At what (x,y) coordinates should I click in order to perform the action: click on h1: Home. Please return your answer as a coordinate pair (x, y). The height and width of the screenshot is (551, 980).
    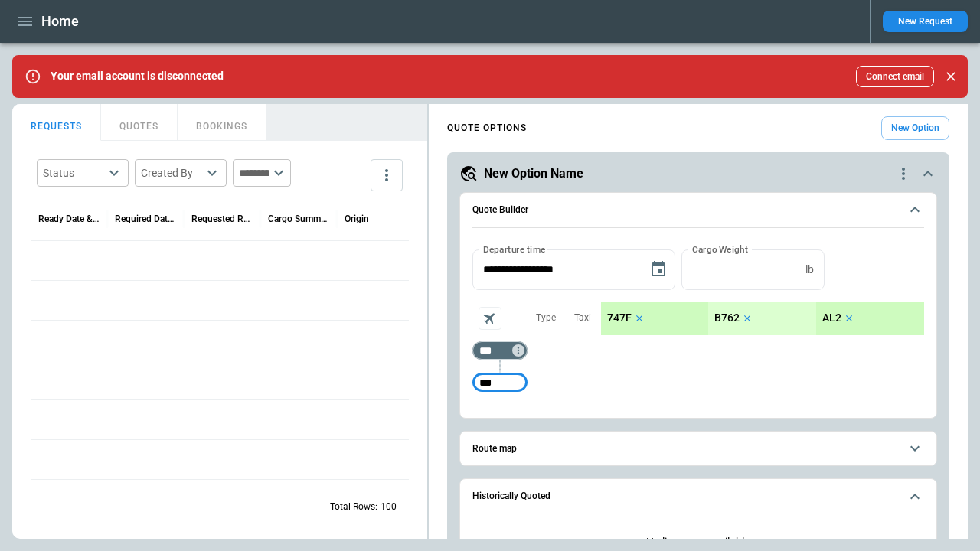
    Looking at the image, I should click on (60, 21).